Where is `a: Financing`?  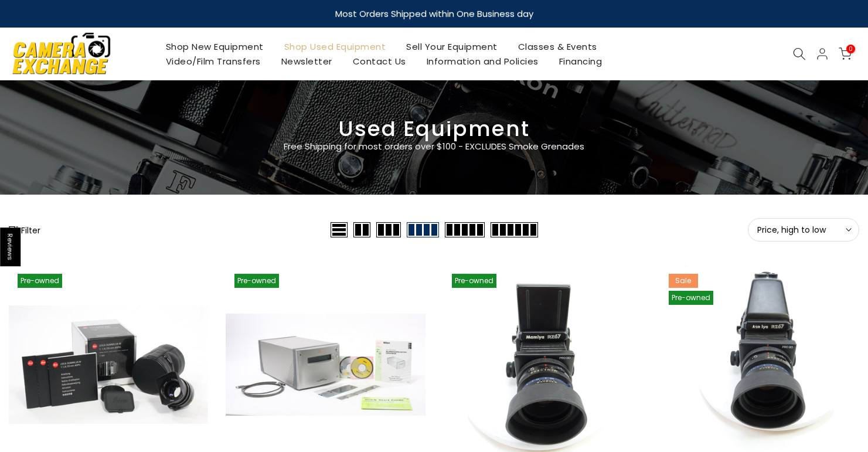
a: Financing is located at coordinates (580, 61).